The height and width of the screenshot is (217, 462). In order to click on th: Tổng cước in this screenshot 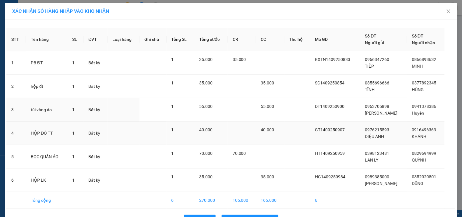, I will do `click(211, 39)`.